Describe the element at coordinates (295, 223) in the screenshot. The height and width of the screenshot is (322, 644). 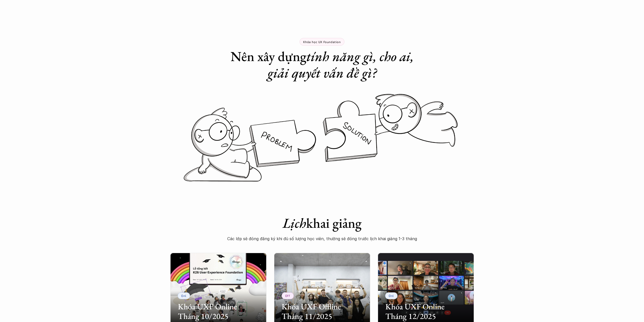
I see `em: Lịch` at that location.